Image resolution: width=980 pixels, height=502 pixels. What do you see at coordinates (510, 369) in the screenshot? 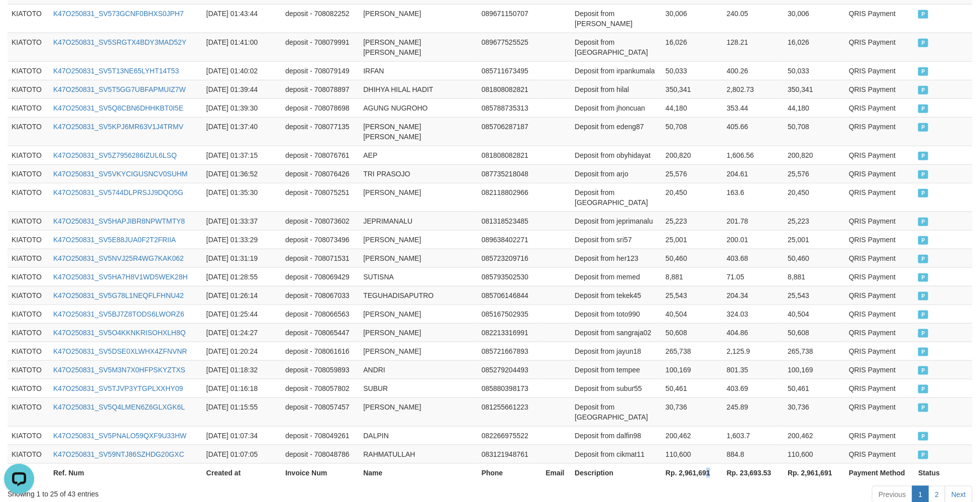
I see `td: 085279204493` at bounding box center [510, 369].